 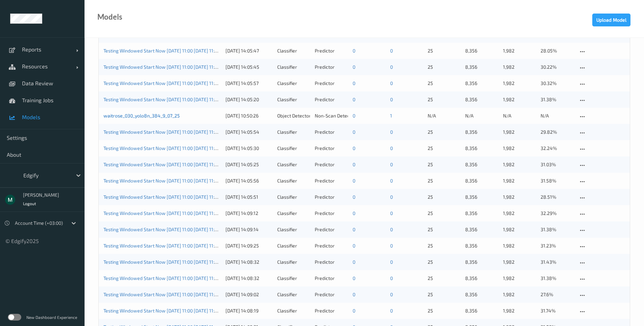 I want to click on button: Upload Model, so click(x=611, y=20).